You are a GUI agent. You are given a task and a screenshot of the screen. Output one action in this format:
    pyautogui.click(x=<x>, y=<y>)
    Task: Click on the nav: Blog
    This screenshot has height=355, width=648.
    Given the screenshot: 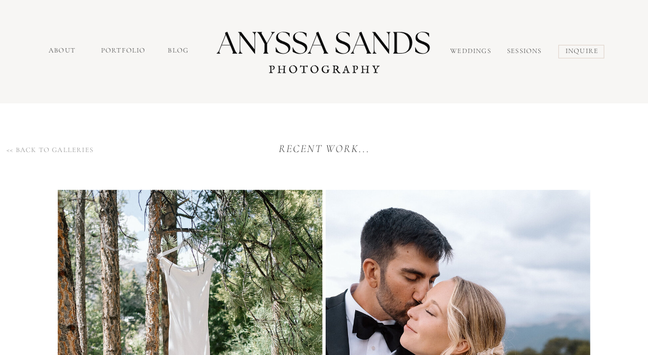 What is the action you would take?
    pyautogui.click(x=180, y=51)
    